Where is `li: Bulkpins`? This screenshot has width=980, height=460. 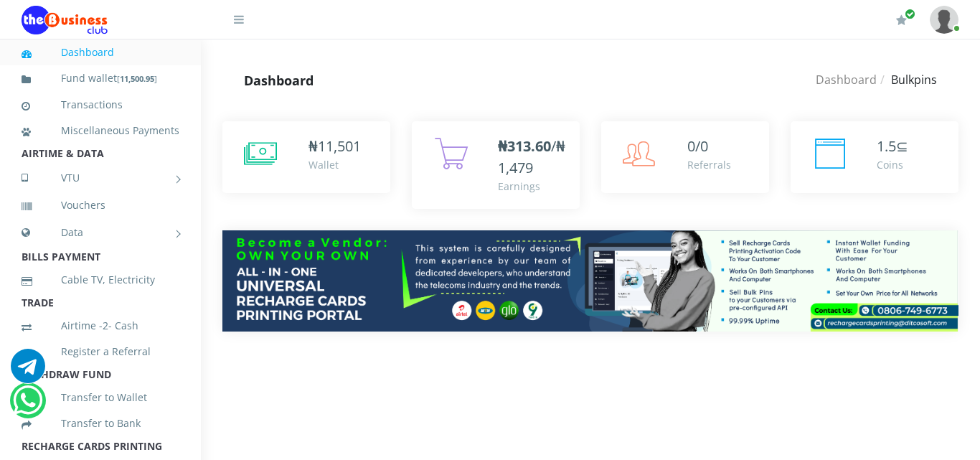 li: Bulkpins is located at coordinates (907, 80).